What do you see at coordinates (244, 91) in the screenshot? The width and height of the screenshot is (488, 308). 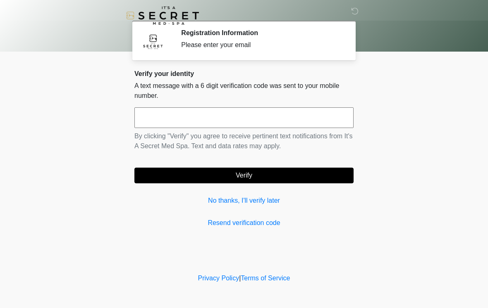 I see `p: A text message with a 6 digit verification code was sent to your mobile number.` at bounding box center [244, 91].